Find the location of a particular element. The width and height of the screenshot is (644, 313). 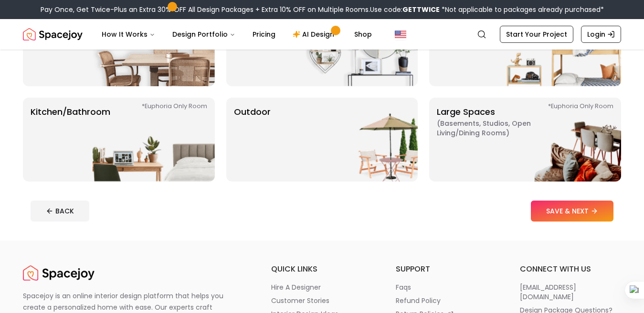

a: refund policy is located at coordinates (446, 301).